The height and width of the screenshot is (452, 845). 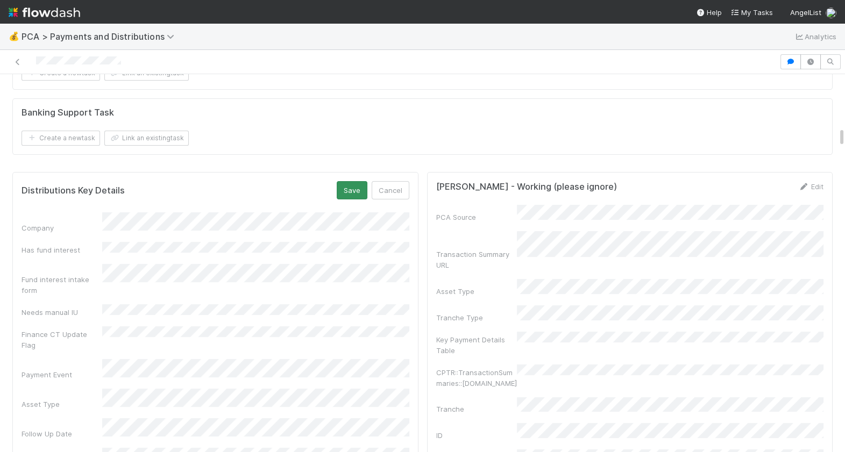 What do you see at coordinates (62, 312) in the screenshot?
I see `div: Needs manual IU` at bounding box center [62, 312].